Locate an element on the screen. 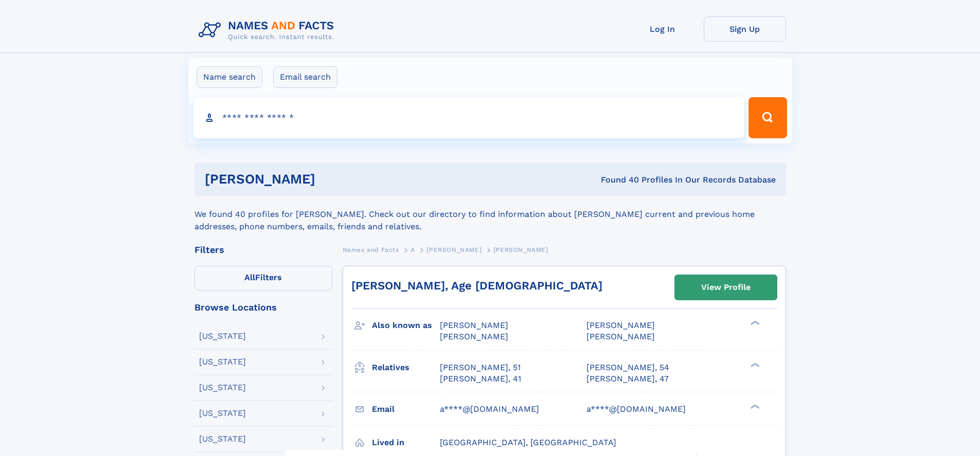 The image size is (980, 456). h3: Relatives is located at coordinates (406, 368).